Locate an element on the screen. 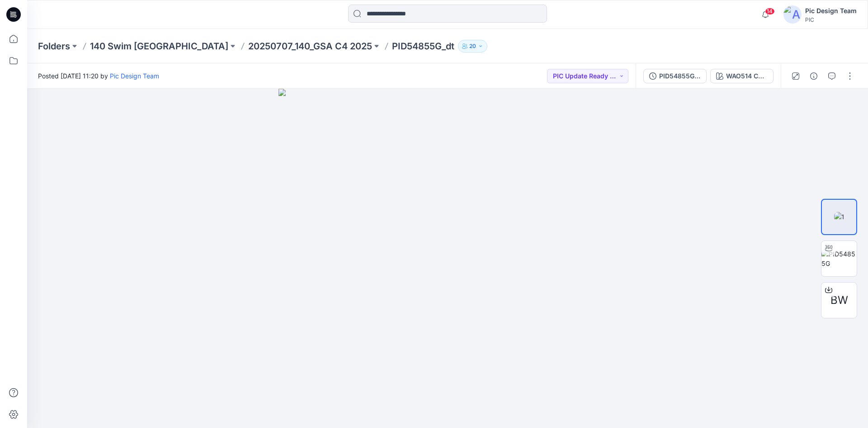 This screenshot has height=428, width=868. a: Pic Design Team is located at coordinates (134, 76).